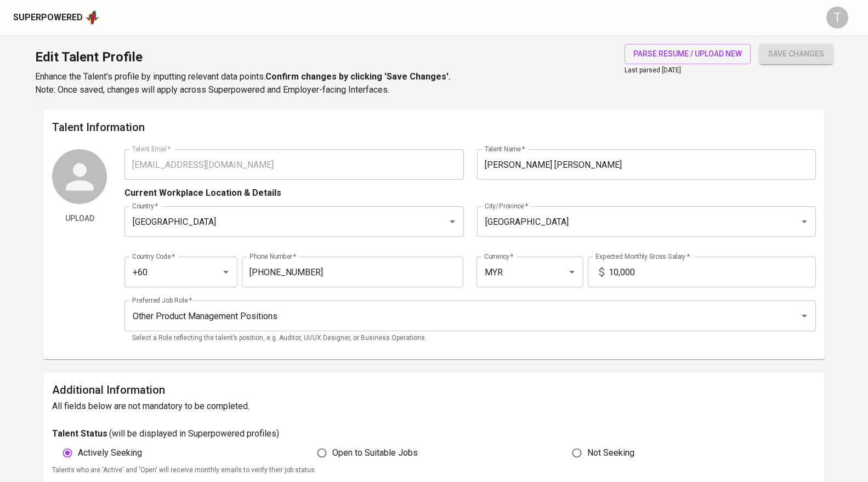 This screenshot has width=868, height=482. I want to click on img: app logo, so click(93, 17).